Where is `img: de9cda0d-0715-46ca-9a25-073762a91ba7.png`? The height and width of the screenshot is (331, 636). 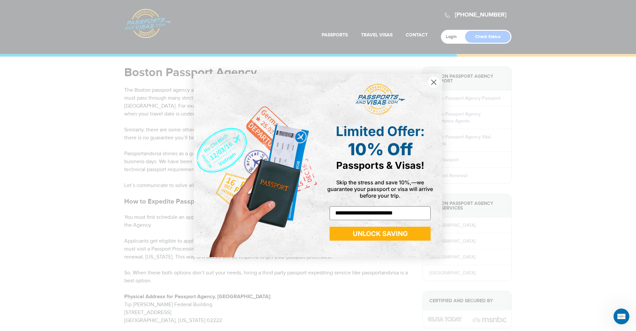
img: de9cda0d-0715-46ca-9a25-073762a91ba7.png is located at coordinates (256, 165).